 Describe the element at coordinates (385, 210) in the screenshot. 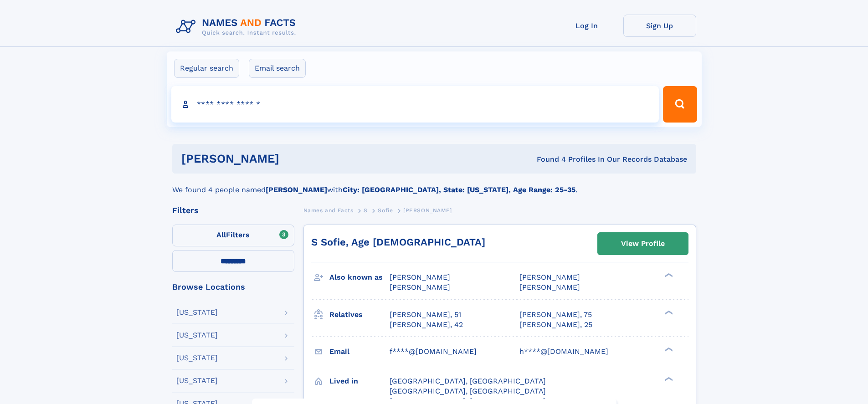

I see `a: Sofie` at that location.